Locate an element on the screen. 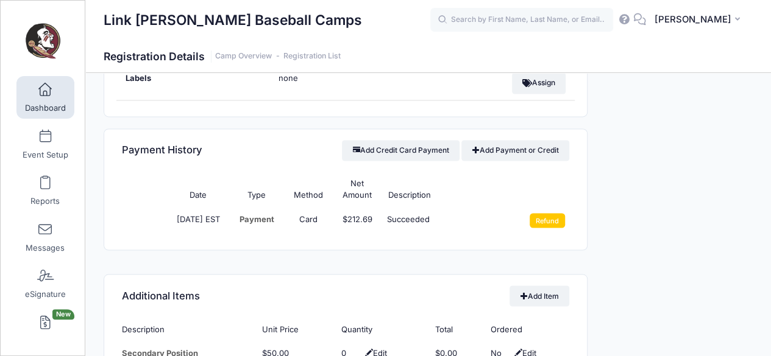 The height and width of the screenshot is (356, 771). button: Assign is located at coordinates (539, 83).